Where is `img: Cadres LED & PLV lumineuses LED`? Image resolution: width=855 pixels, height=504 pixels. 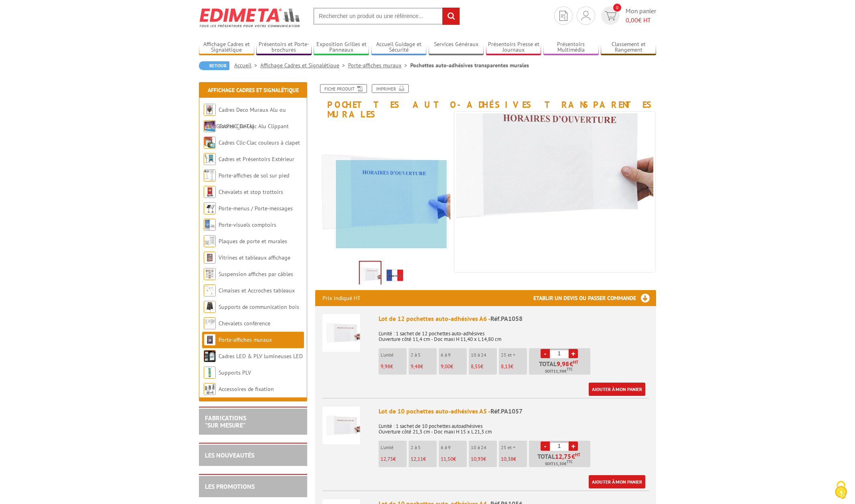 img: Cadres LED & PLV lumineuses LED is located at coordinates (210, 356).